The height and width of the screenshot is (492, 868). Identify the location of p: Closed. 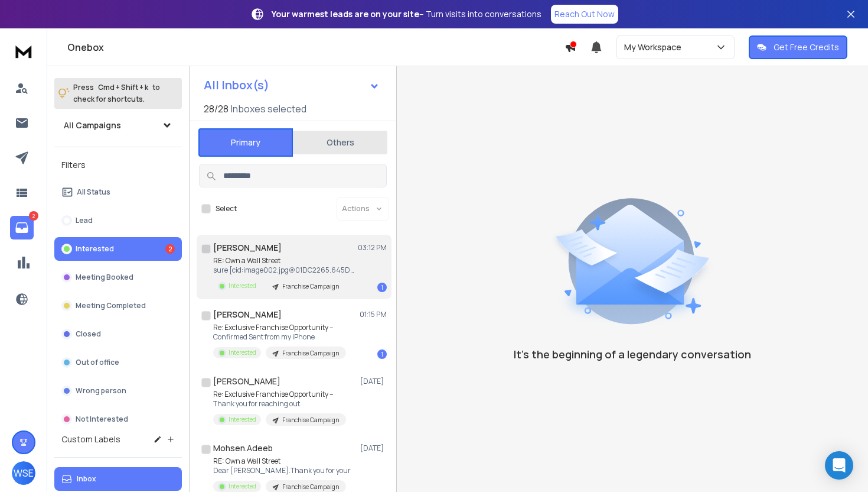
(88, 334).